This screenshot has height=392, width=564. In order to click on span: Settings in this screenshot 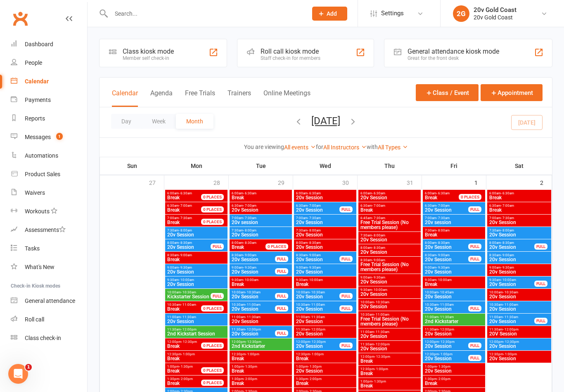, I will do `click(392, 13)`.